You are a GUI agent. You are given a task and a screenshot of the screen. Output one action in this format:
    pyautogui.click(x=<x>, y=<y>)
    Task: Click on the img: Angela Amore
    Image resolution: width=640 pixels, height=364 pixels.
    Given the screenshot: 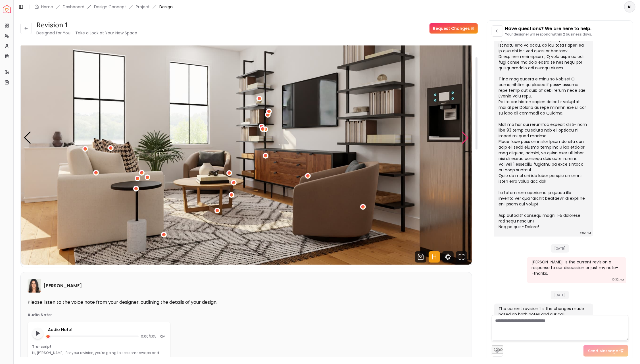 What is the action you would take?
    pyautogui.click(x=34, y=286)
    